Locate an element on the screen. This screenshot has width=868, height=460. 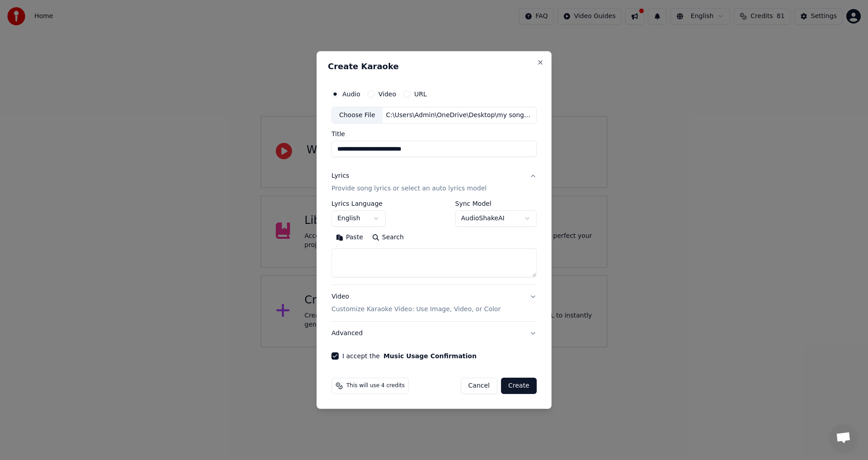
button: Paste is located at coordinates (350, 238).